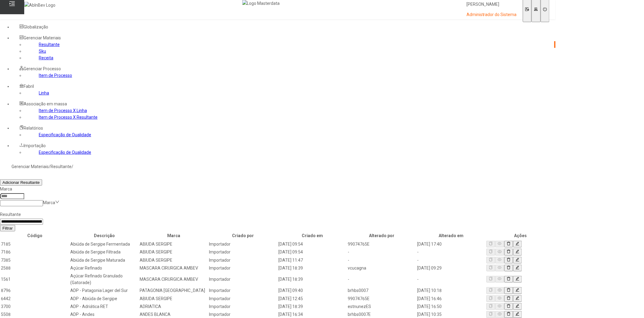 The image size is (644, 318). I want to click on td: 7185, so click(35, 244).